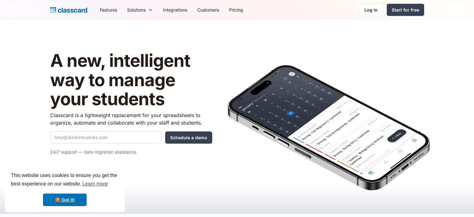 The height and width of the screenshot is (217, 474). What do you see at coordinates (106, 137) in the screenshot?
I see `input: tony@starkindustries.com` at bounding box center [106, 137].